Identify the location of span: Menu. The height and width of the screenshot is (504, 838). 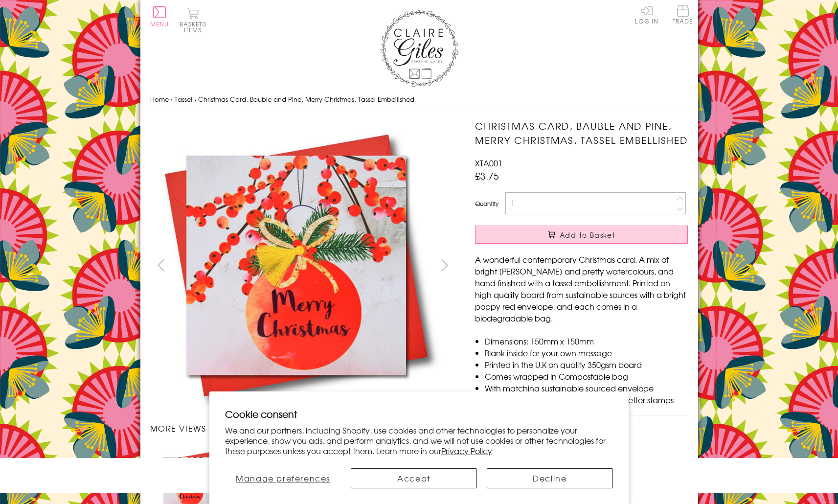
(159, 24).